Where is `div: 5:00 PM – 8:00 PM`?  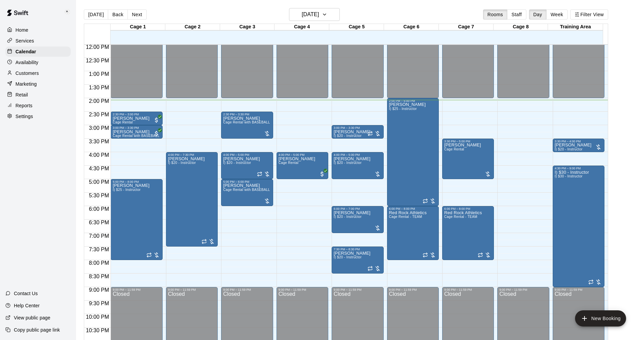
div: 5:00 PM – 8:00 PM is located at coordinates (136, 182).